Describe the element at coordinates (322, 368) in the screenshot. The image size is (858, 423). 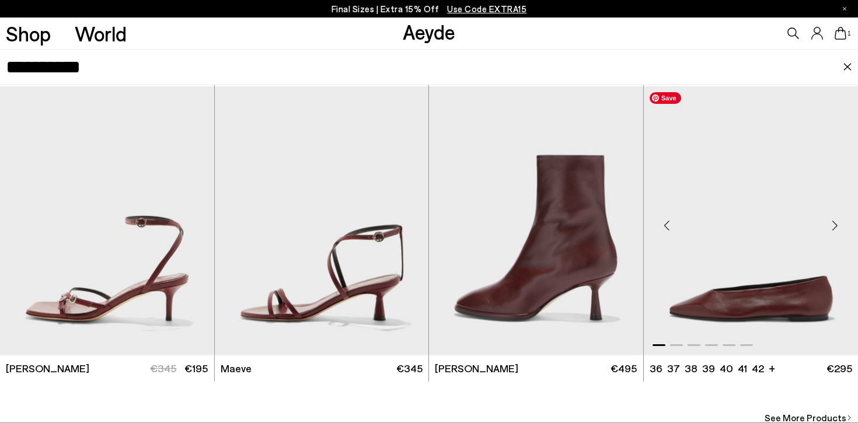
I see `a: Maeve €345` at that location.